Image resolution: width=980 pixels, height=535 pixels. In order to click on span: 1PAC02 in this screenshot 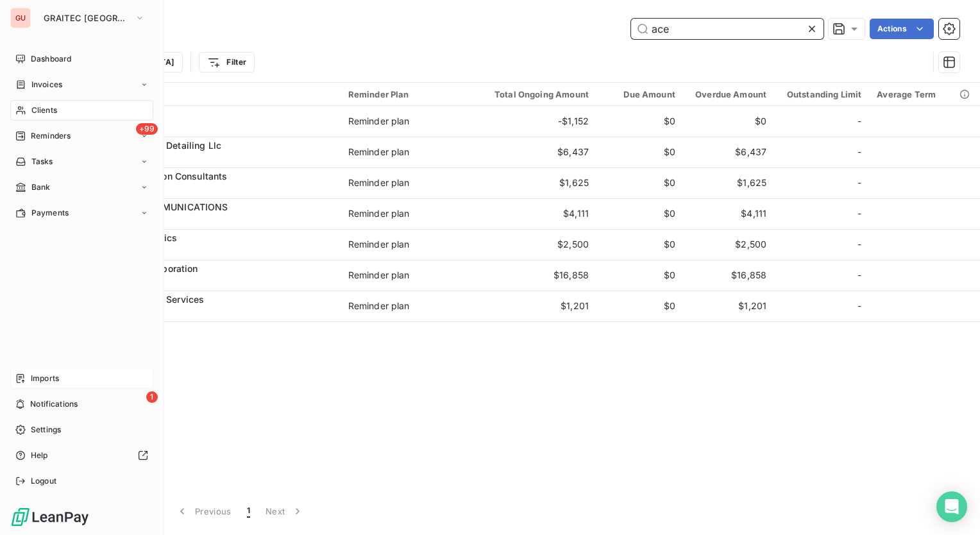, I will do `click(210, 250)`.